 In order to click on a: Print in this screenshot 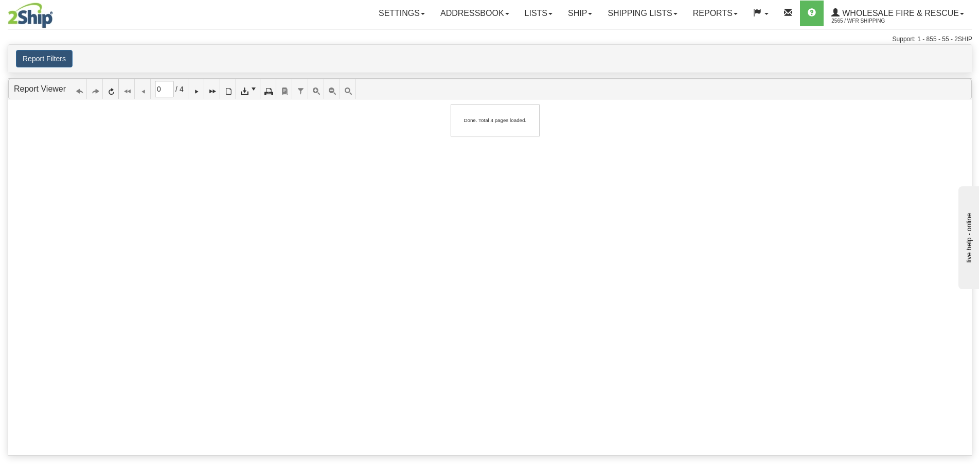, I will do `click(268, 89)`.